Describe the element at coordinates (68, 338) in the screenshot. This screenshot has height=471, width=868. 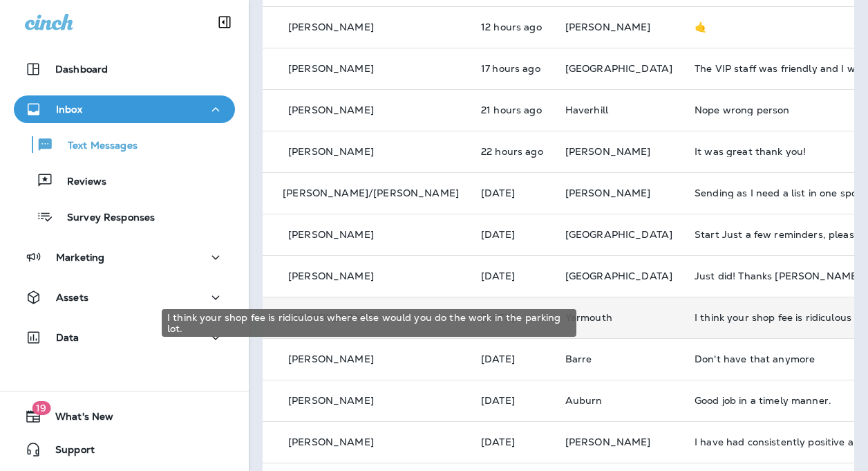
I see `p: Data` at that location.